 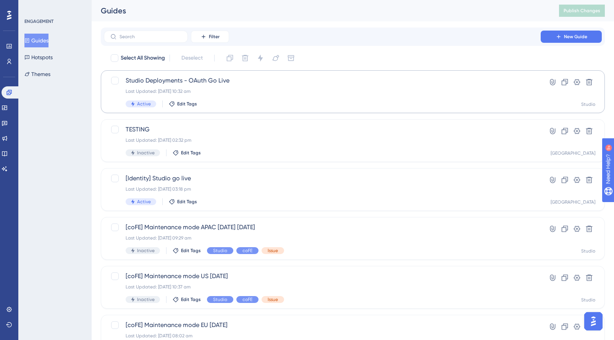 I want to click on div: 9+, so click(x=54, y=7).